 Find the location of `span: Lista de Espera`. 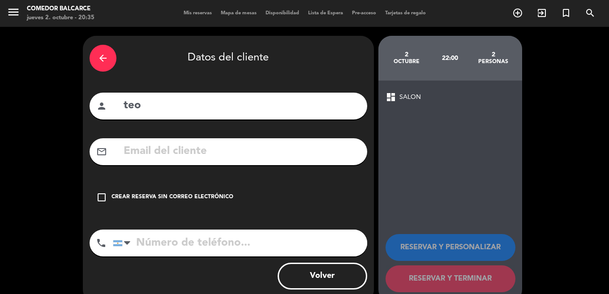

span: Lista de Espera is located at coordinates (325, 13).